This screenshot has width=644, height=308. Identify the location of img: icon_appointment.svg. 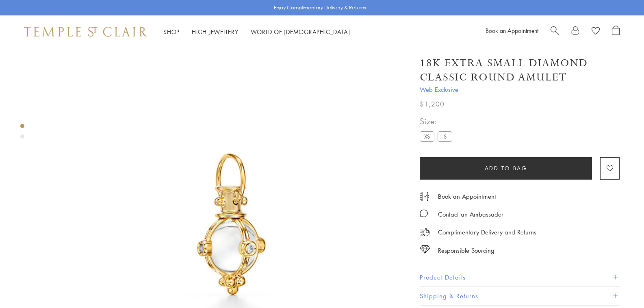
(424, 196).